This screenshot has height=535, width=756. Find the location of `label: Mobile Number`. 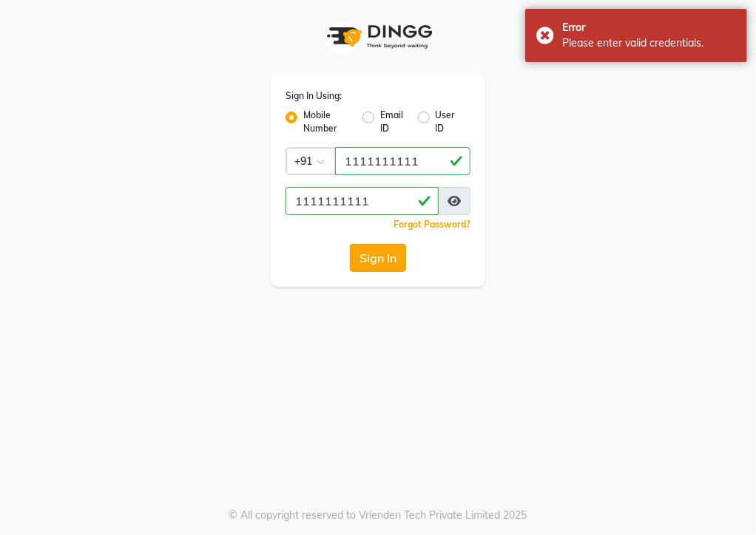

label: Mobile Number is located at coordinates (327, 122).